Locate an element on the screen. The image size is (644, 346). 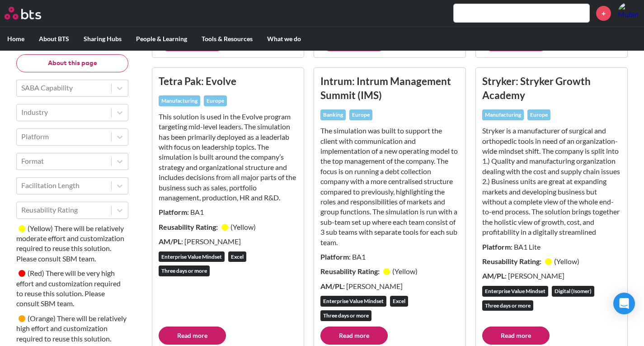
img: Mubin Al Rashid is located at coordinates (629, 13).